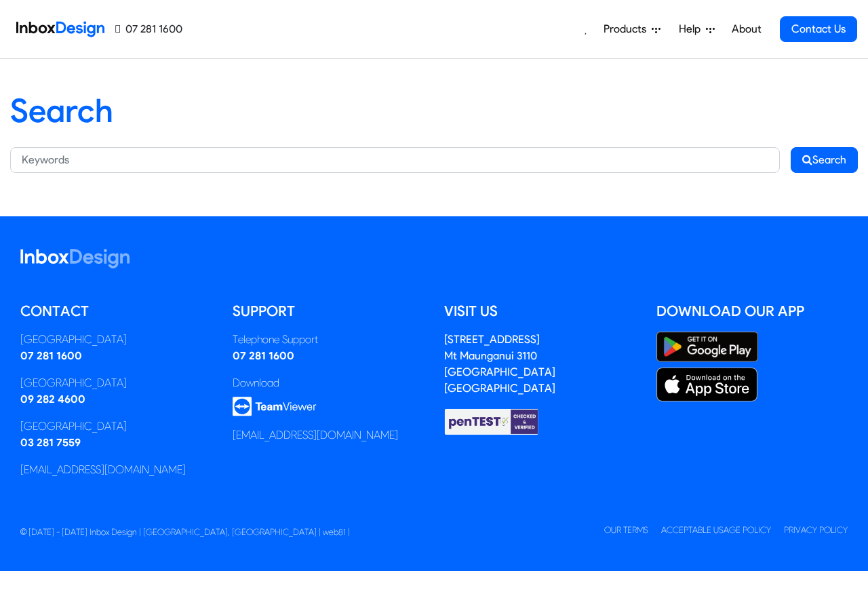 The height and width of the screenshot is (592, 868). Describe the element at coordinates (627, 29) in the screenshot. I see `span: Products` at that location.